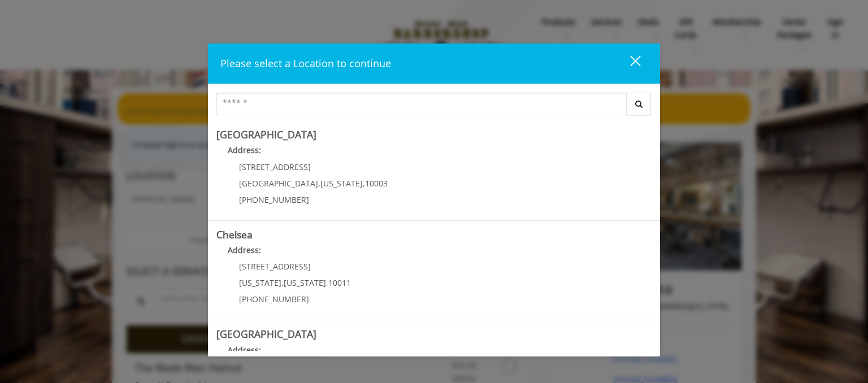 This screenshot has height=383, width=868. Describe the element at coordinates (306, 63) in the screenshot. I see `span: Please select a Location to continue` at that location.